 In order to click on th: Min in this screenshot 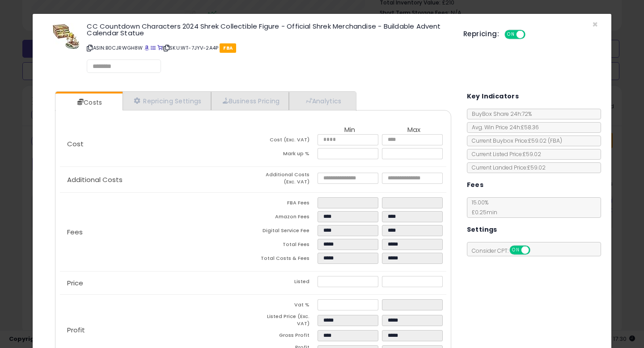, I will do `click(349, 130)`.